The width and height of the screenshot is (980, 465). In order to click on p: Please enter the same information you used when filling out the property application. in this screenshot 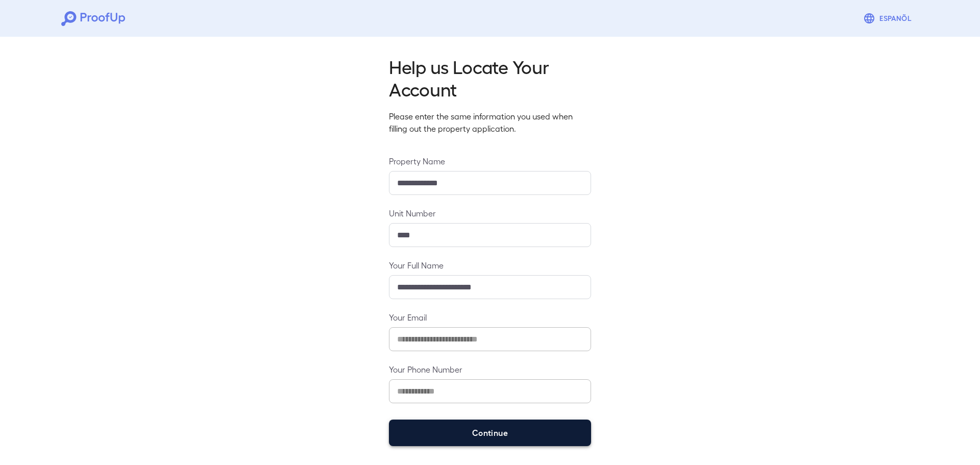, I will do `click(490, 122)`.